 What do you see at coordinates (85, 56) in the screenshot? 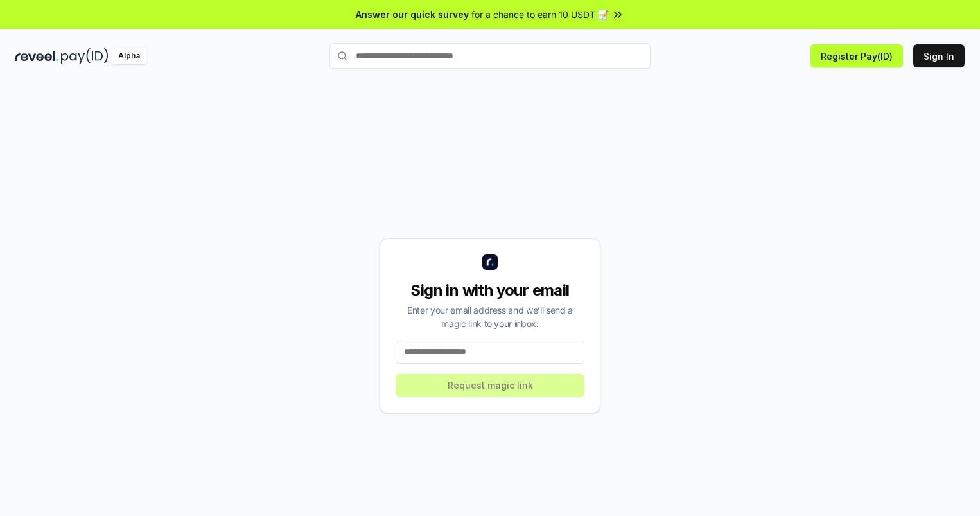
I see `img: pay_id` at bounding box center [85, 56].